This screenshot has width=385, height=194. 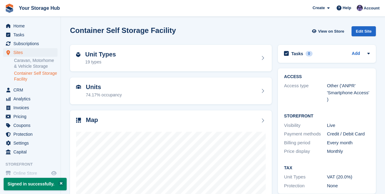 What do you see at coordinates (329, 31) in the screenshot?
I see `a: View on Store` at bounding box center [329, 31].